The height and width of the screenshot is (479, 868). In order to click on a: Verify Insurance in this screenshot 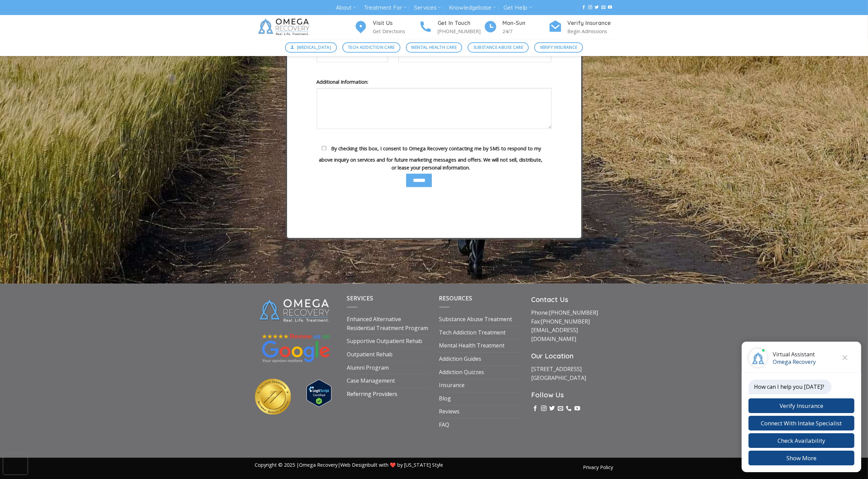, I will do `click(559, 48)`.